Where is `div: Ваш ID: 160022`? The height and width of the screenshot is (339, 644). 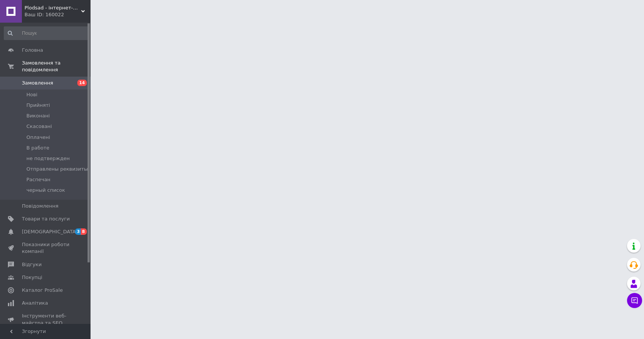
div: Ваш ID: 160022 is located at coordinates (57, 15).